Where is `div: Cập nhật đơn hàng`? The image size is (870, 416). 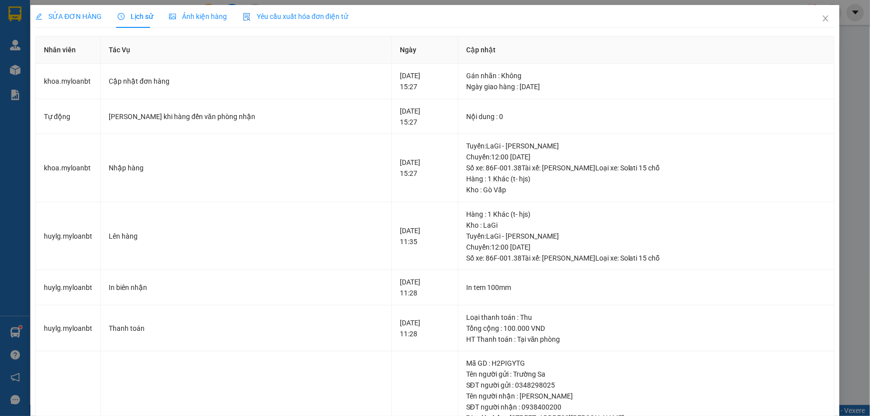
div: Cập nhật đơn hàng is located at coordinates (246, 81).